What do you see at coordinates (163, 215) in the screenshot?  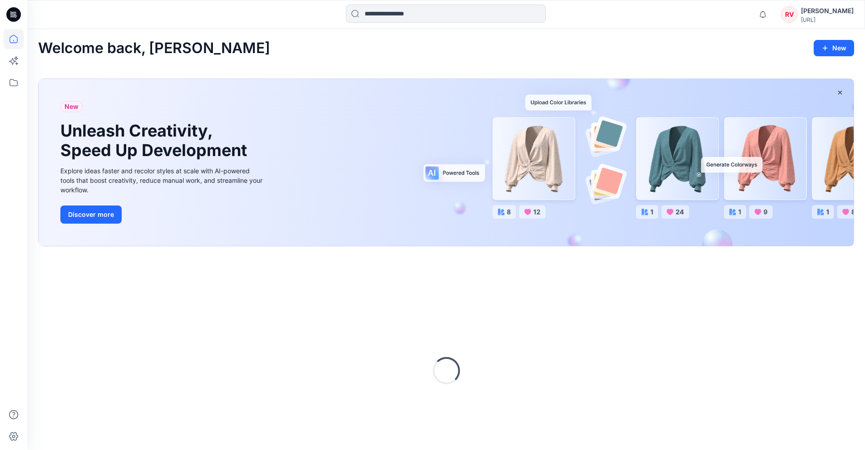 I see `a: Discover more` at bounding box center [163, 215].